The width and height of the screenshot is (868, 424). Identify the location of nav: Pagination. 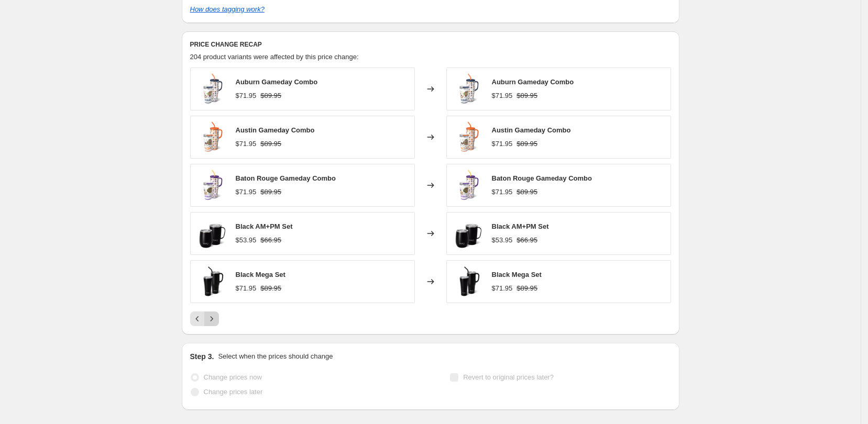
(204, 319).